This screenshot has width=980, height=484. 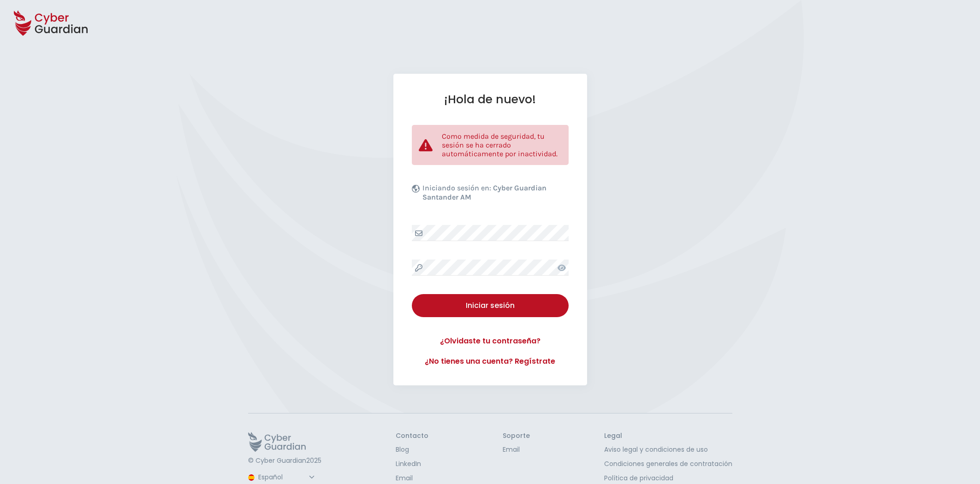 What do you see at coordinates (490, 306) in the screenshot?
I see `button: Iniciar sesión` at bounding box center [490, 306].